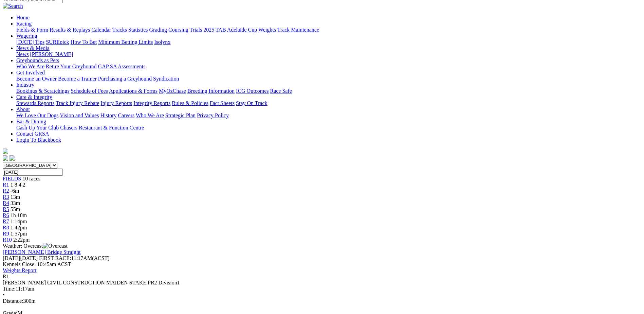  I want to click on a: Become an Owner, so click(36, 79).